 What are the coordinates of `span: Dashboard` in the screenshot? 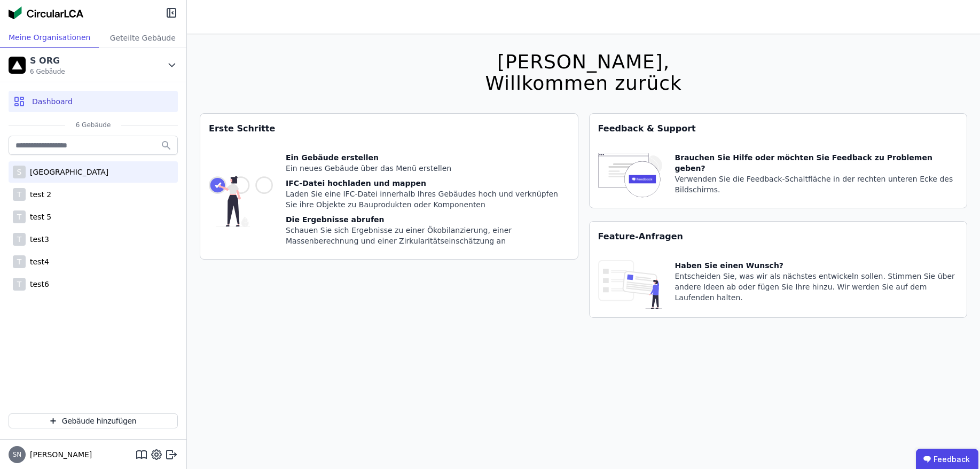 It's located at (52, 101).